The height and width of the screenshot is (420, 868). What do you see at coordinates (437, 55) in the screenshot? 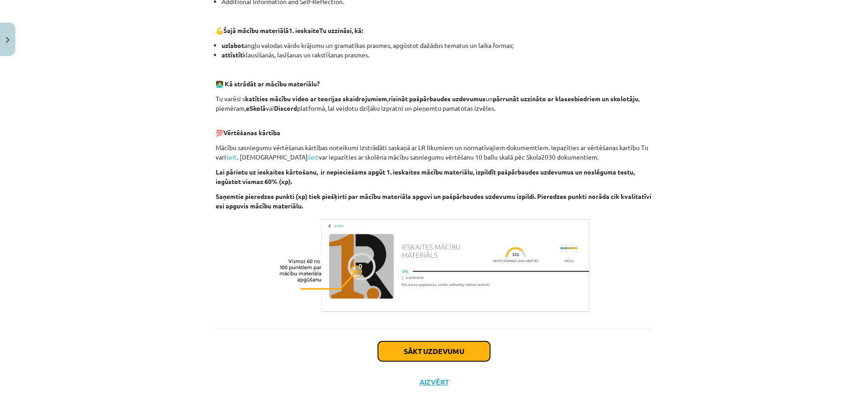
I see `li: klausīšanās, lasīšanas un rakstīšanas prasmes.` at bounding box center [437, 55].